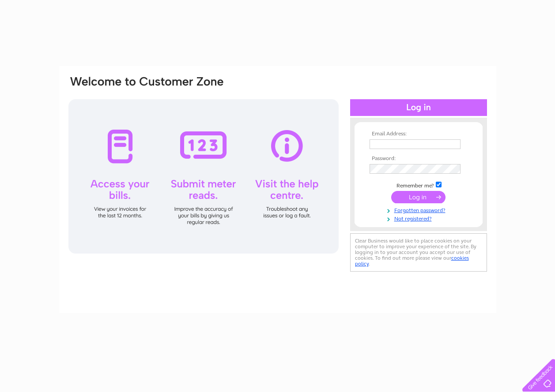 This screenshot has width=555, height=392. I want to click on a: cookies policy, so click(412, 261).